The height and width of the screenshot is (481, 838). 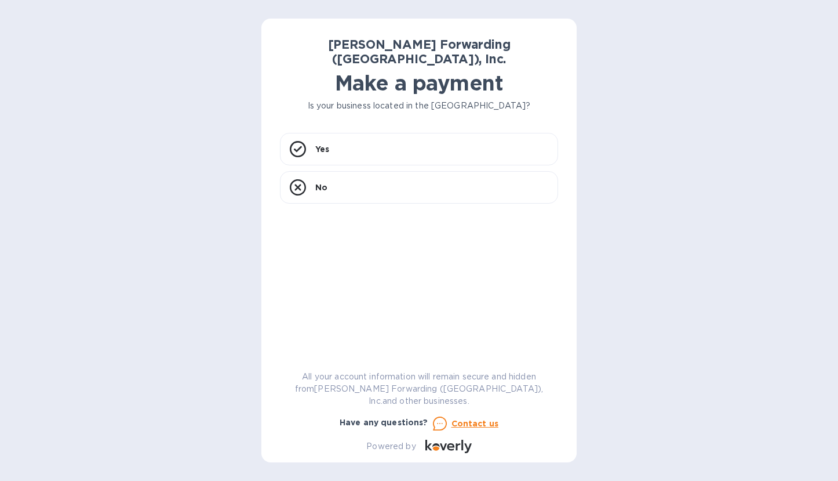 I want to click on u: Contact us, so click(x=475, y=423).